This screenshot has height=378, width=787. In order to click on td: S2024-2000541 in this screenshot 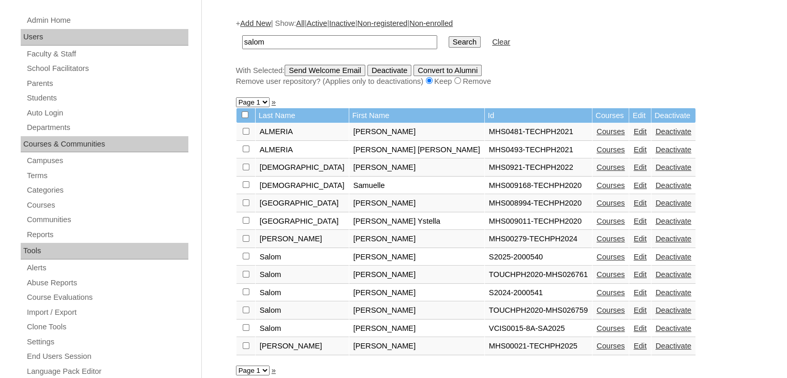, I will do `click(538, 293)`.